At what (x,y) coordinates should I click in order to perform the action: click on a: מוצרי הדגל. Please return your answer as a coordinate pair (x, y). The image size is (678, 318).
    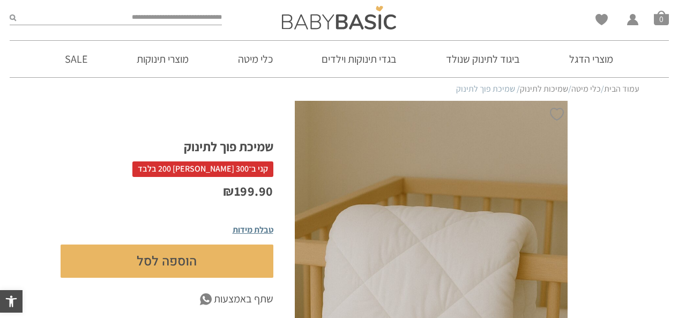
    Looking at the image, I should click on (591, 59).